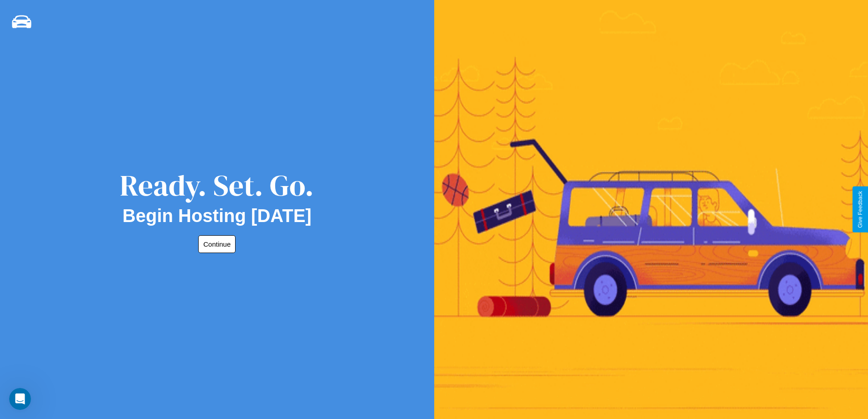 The image size is (868, 419). I want to click on div: Give Feedback, so click(860, 210).